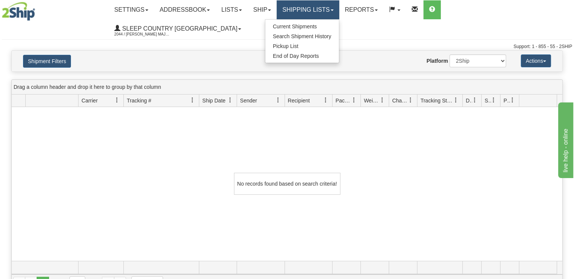  I want to click on span: Search Shipment History, so click(302, 36).